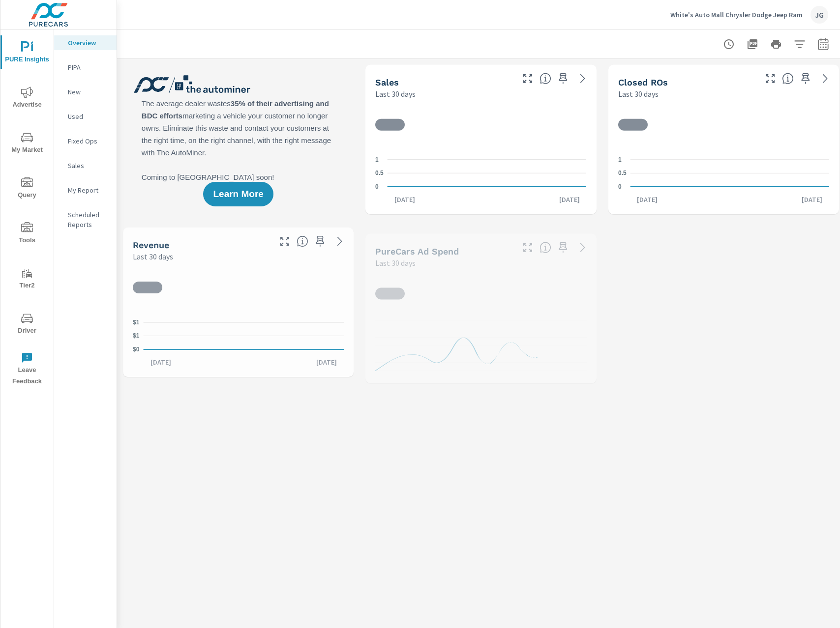 This screenshot has width=840, height=628. What do you see at coordinates (27, 98) in the screenshot?
I see `span: Advertise` at bounding box center [27, 98].